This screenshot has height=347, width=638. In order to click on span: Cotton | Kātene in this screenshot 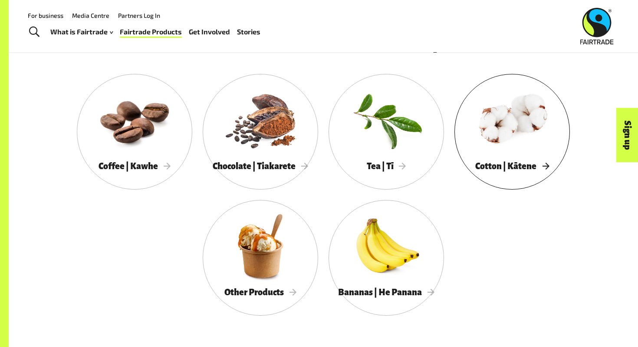, I will do `click(512, 166)`.